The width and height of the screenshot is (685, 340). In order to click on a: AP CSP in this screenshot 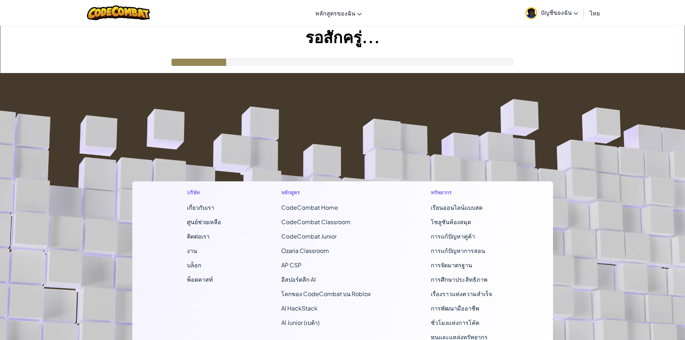, I will do `click(291, 265)`.